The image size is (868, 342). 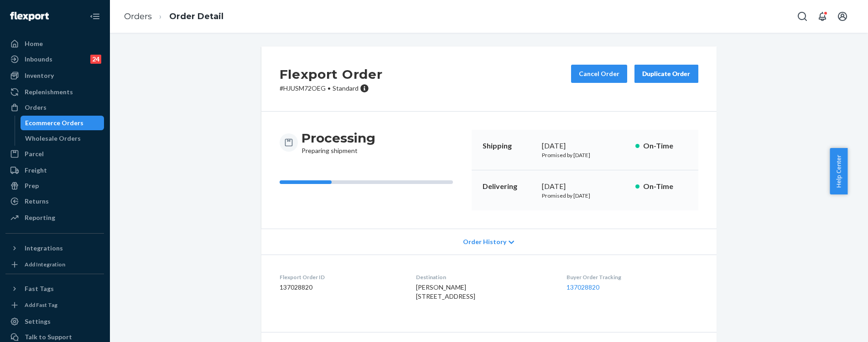 What do you see at coordinates (62, 139) in the screenshot?
I see `a: Wholesale Orders` at bounding box center [62, 139].